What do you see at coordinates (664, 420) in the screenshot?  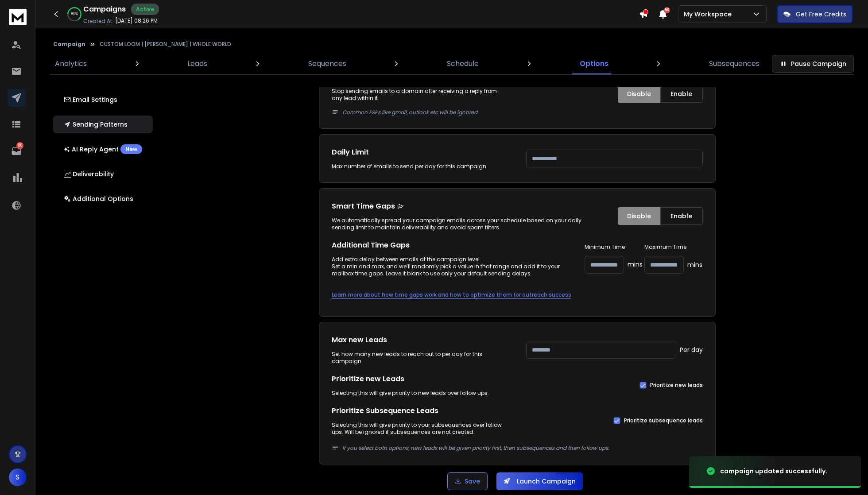 I see `label: Prioritize subsequence leads` at bounding box center [664, 420].